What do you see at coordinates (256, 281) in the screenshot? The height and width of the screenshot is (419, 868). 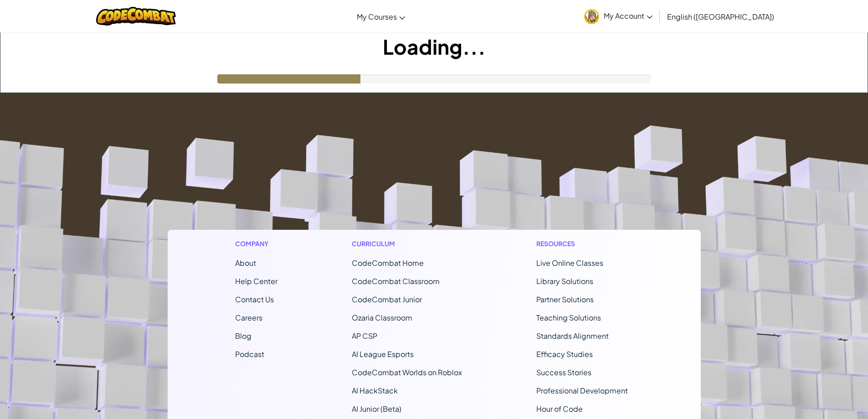 I see `a: Help Center` at bounding box center [256, 281].